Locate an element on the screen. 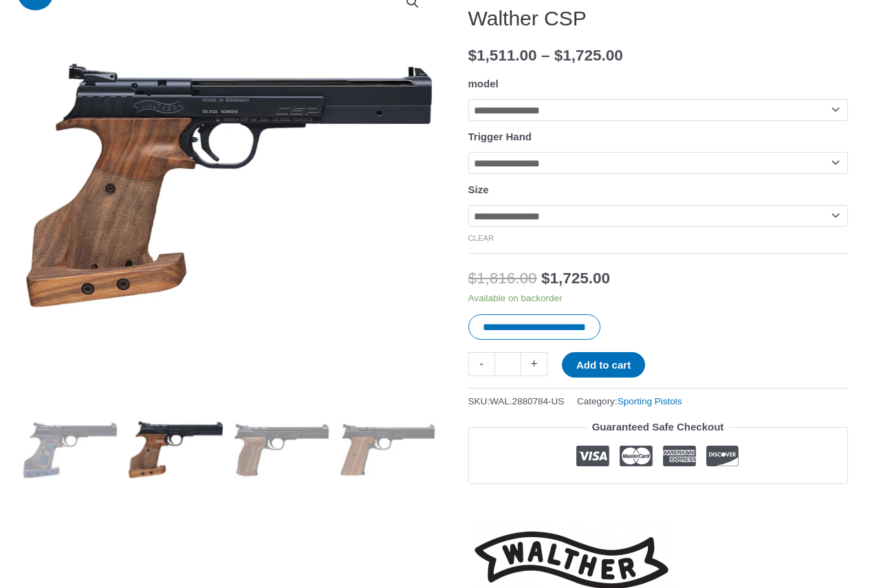 The width and height of the screenshot is (870, 588). input: Product quantity is located at coordinates (508, 364).